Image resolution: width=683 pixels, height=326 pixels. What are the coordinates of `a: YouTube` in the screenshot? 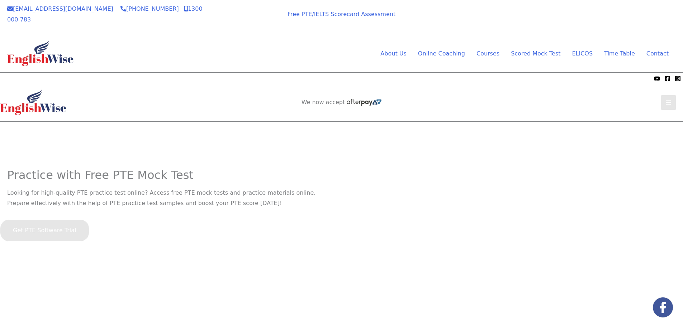 It's located at (656, 78).